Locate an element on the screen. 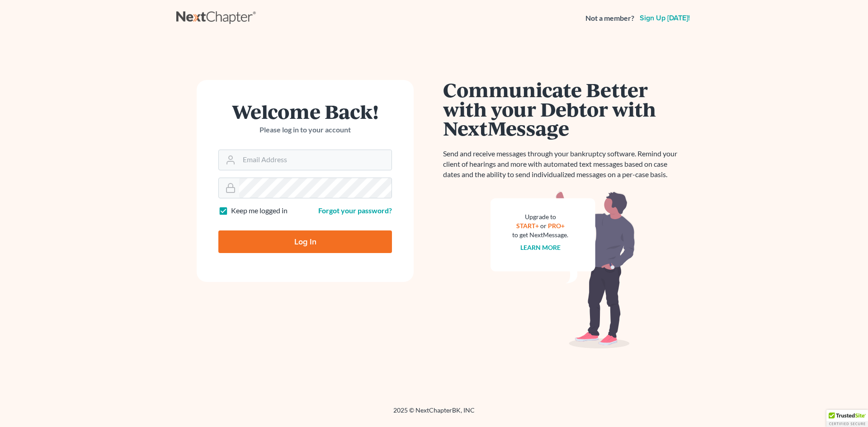  a: START+ is located at coordinates (528, 226).